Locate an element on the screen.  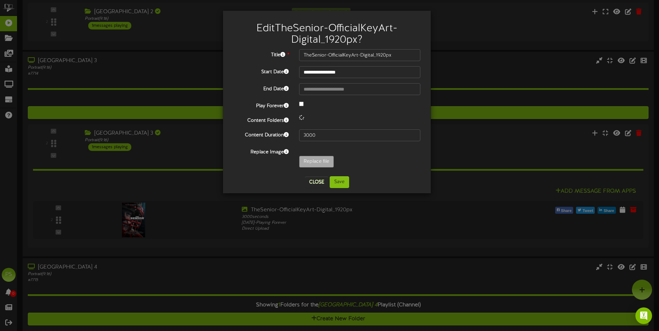
label: Title is located at coordinates (261, 54).